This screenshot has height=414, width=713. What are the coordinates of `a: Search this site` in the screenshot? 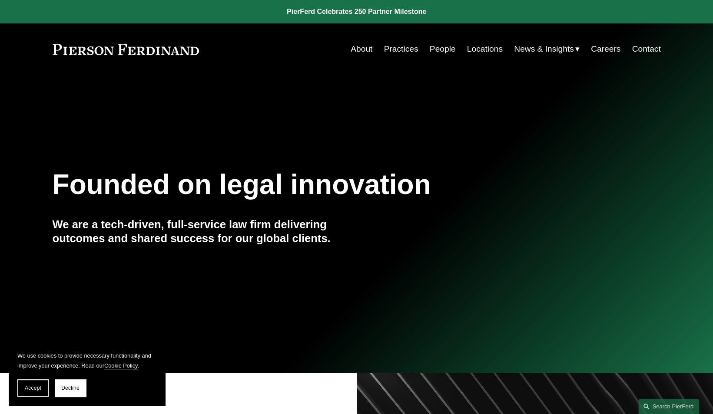 It's located at (669, 407).